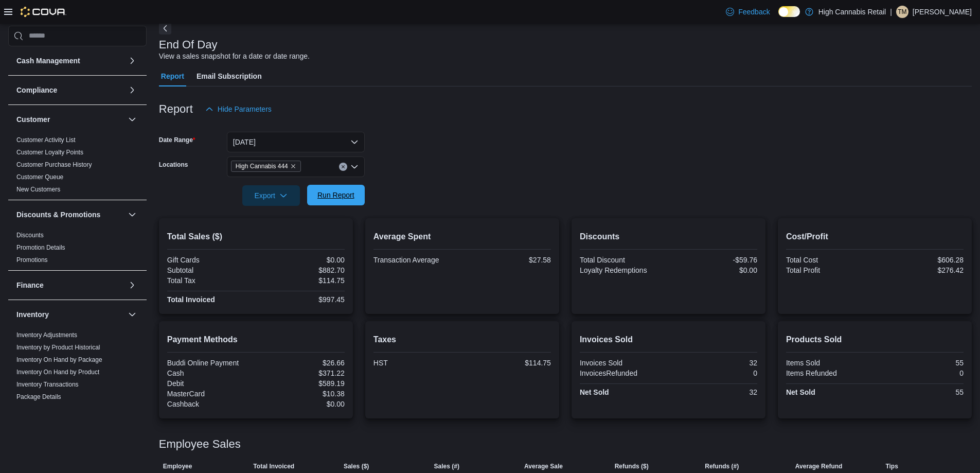 The image size is (980, 473). Describe the element at coordinates (43, 12) in the screenshot. I see `img: Cova` at that location.